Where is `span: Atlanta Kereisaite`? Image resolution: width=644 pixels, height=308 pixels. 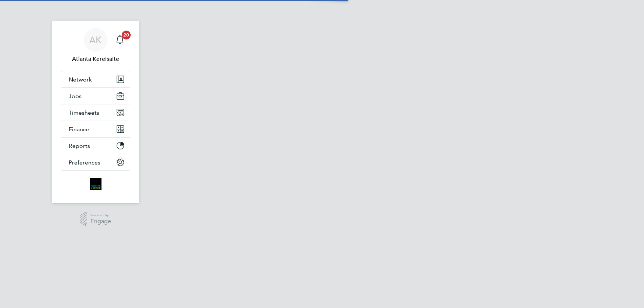 span: Atlanta Kereisaite is located at coordinates (96, 59).